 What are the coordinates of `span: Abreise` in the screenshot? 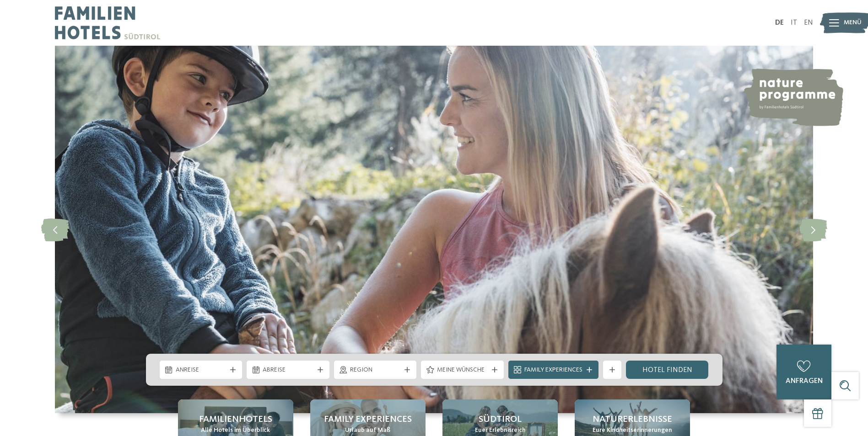 It's located at (288, 371).